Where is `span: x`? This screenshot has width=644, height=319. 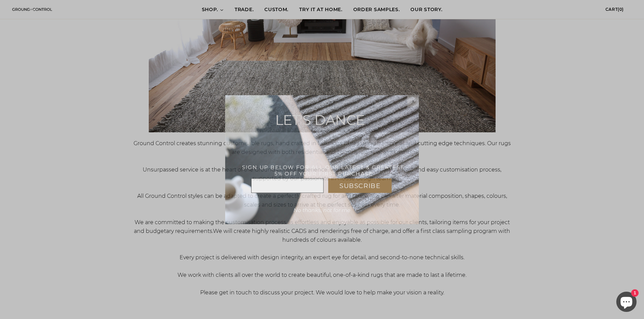
span: x is located at coordinates (413, 101).